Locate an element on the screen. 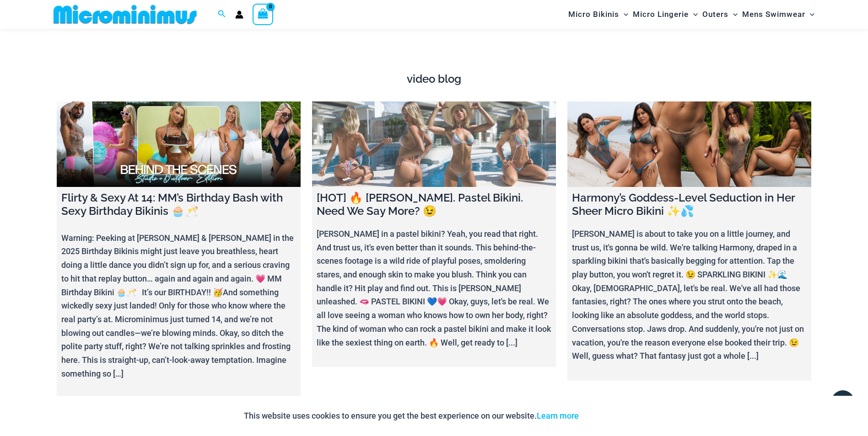  img: MM SHOP LOGO FLAT is located at coordinates (125, 14).